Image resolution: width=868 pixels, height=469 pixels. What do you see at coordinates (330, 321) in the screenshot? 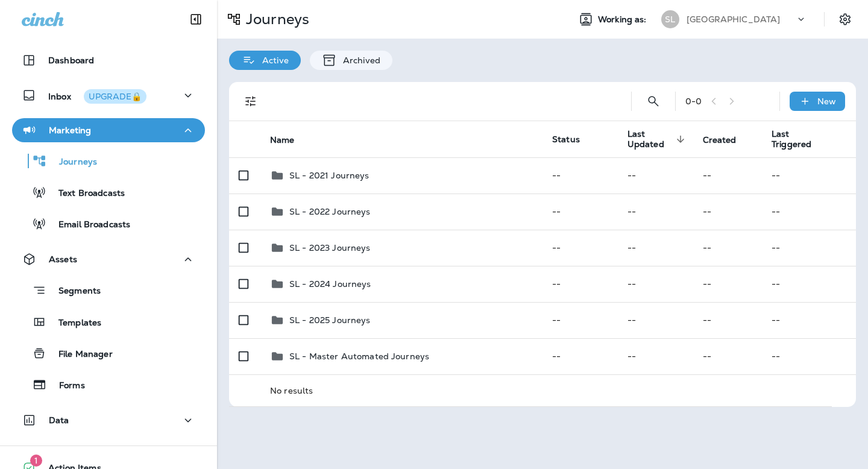
I see `p: SL - 2025 Journeys` at bounding box center [330, 321].